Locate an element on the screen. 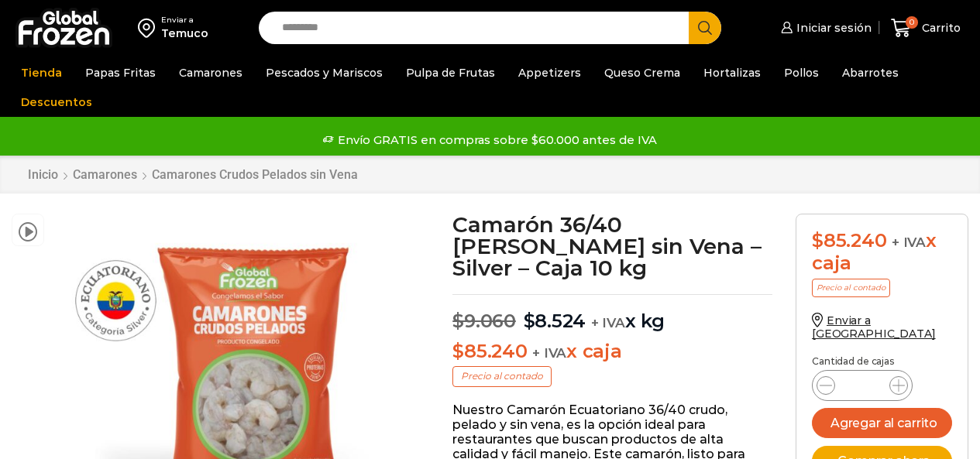 Image resolution: width=980 pixels, height=459 pixels. div: Temuco is located at coordinates (184, 33).